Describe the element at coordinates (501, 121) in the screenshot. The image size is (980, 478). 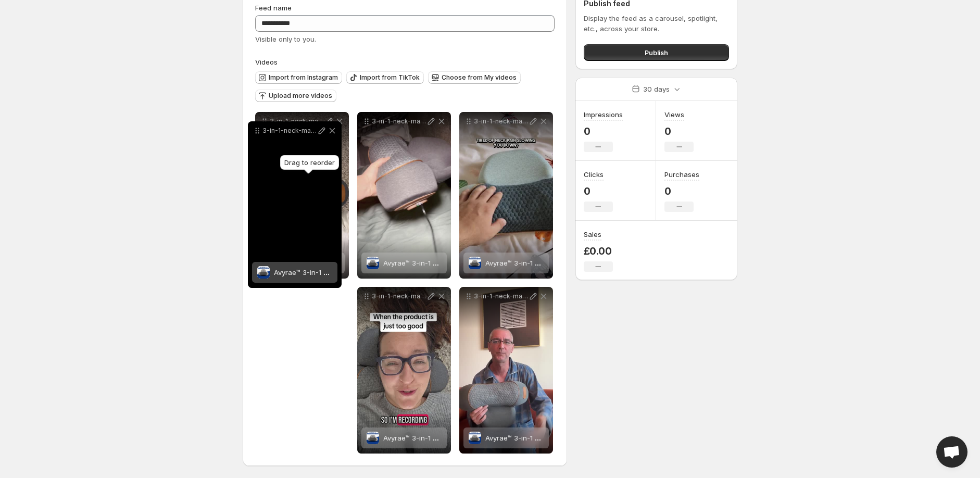
I see `p: 3-in-1-neck-massage-pillow-video-2` at that location.